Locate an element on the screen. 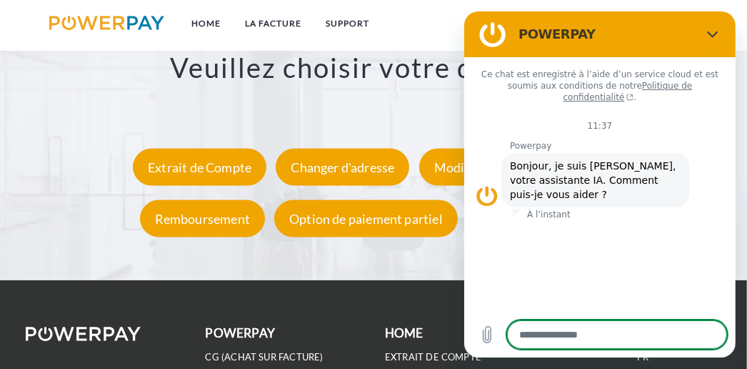 This screenshot has height=369, width=747. a: CG is located at coordinates (649, 24).